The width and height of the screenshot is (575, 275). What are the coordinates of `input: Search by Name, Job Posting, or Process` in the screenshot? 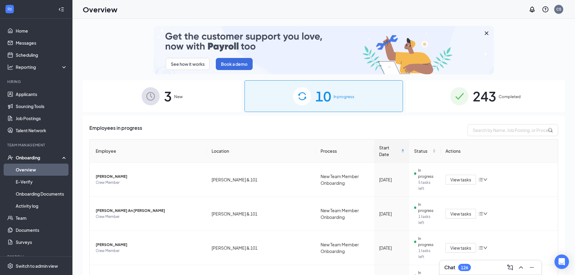 It's located at (513, 130).